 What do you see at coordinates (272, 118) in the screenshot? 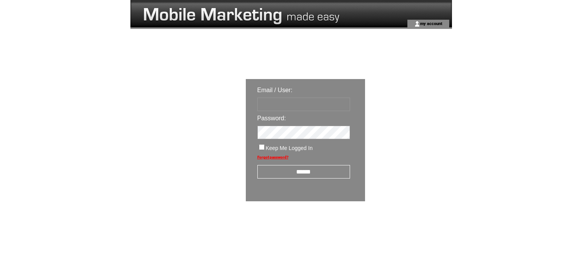
I see `span: Password:` at bounding box center [272, 118].